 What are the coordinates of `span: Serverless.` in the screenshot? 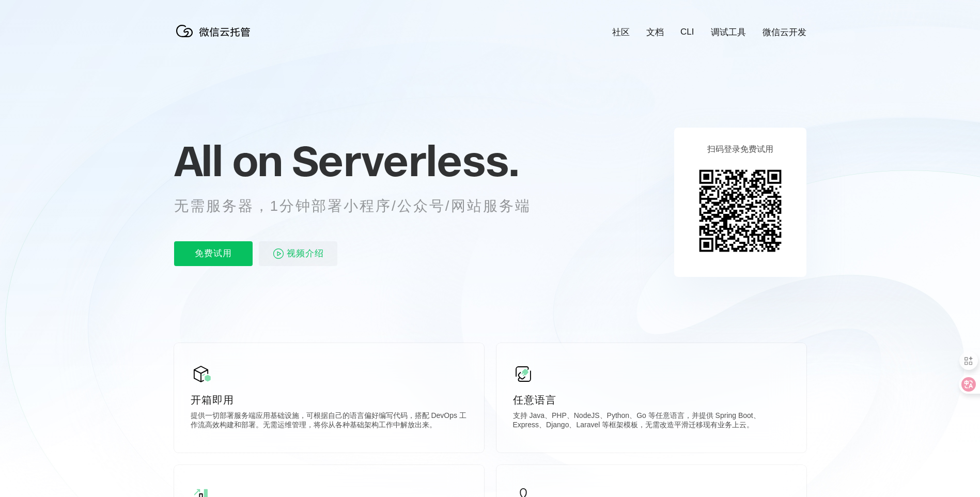 It's located at (405, 160).